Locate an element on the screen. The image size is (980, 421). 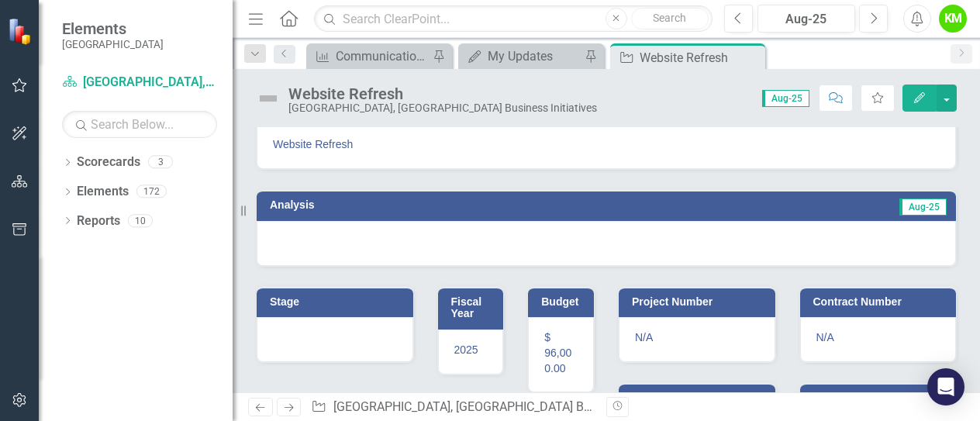
button: KM is located at coordinates (953, 19).